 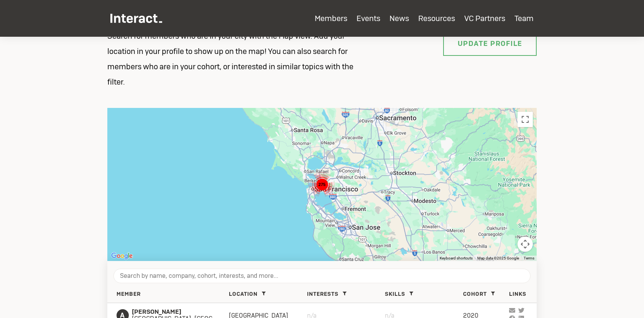 What do you see at coordinates (490, 44) in the screenshot?
I see `a: Update Profile` at bounding box center [490, 44].